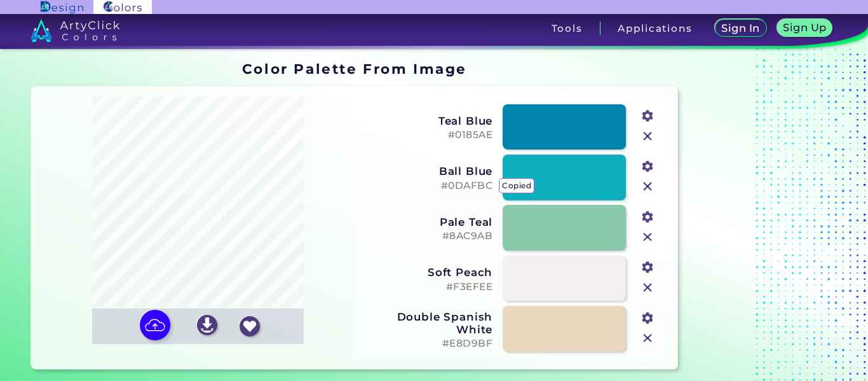  I want to click on h5: Sign In, so click(740, 28).